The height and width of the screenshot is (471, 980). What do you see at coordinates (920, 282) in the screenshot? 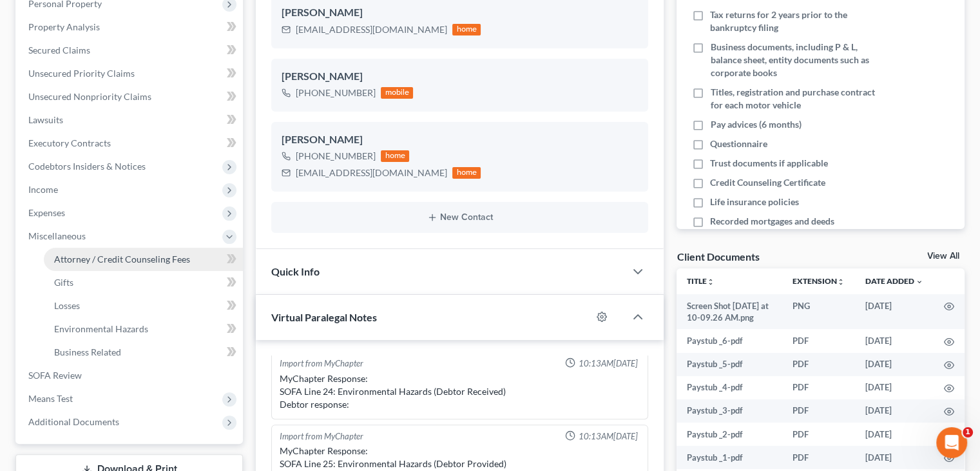
I see `i: expand_more` at bounding box center [920, 282].